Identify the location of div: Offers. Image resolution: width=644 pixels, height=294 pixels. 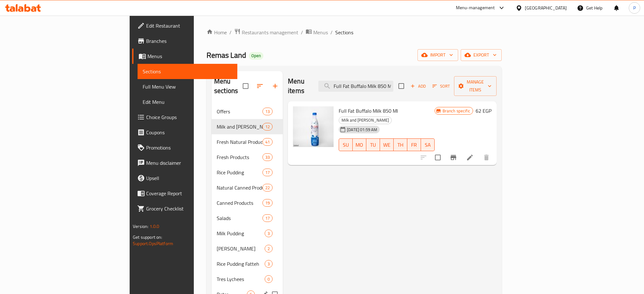
(239, 112).